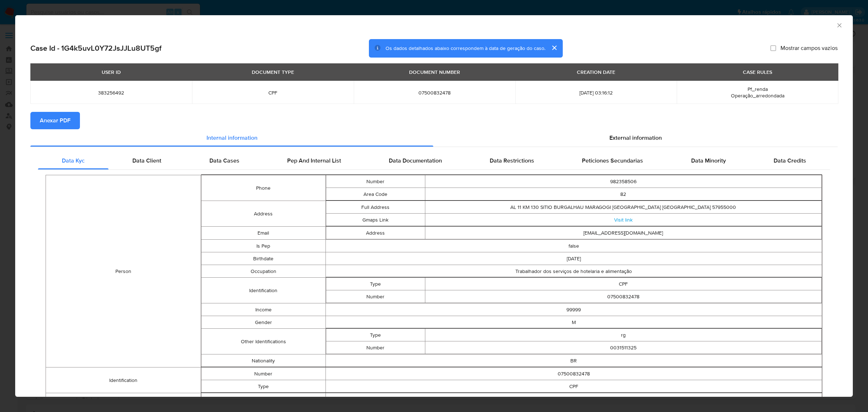 The height and width of the screenshot is (412, 868). Describe the element at coordinates (434, 138) in the screenshot. I see `div: Detailed info` at that location.